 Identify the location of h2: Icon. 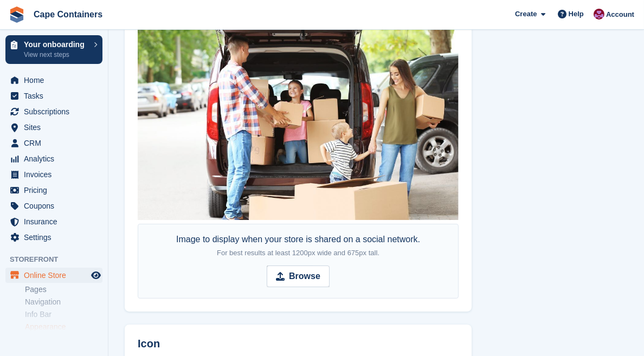
(298, 343).